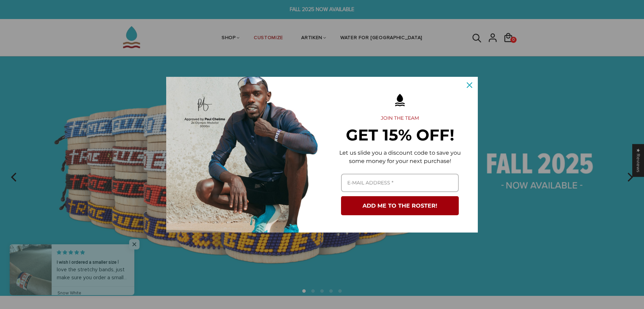 This screenshot has width=644, height=309. I want to click on h2: JOIN THE TEAM, so click(400, 118).